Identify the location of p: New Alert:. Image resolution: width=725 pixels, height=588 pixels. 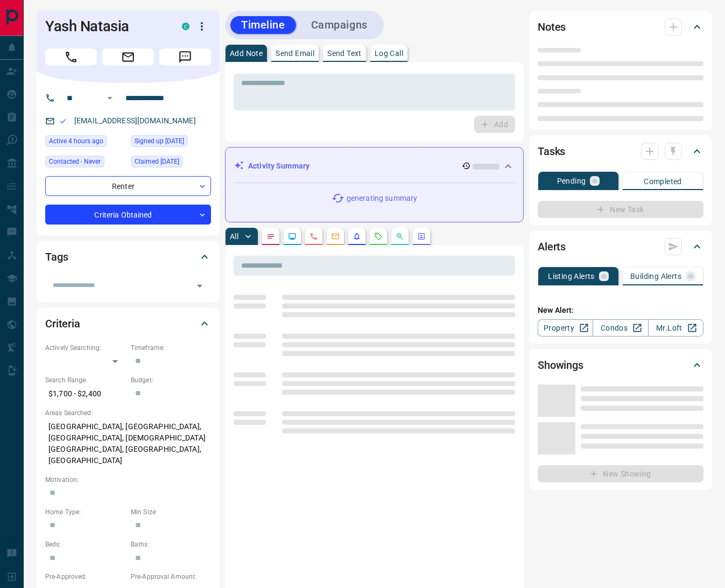
(620, 310).